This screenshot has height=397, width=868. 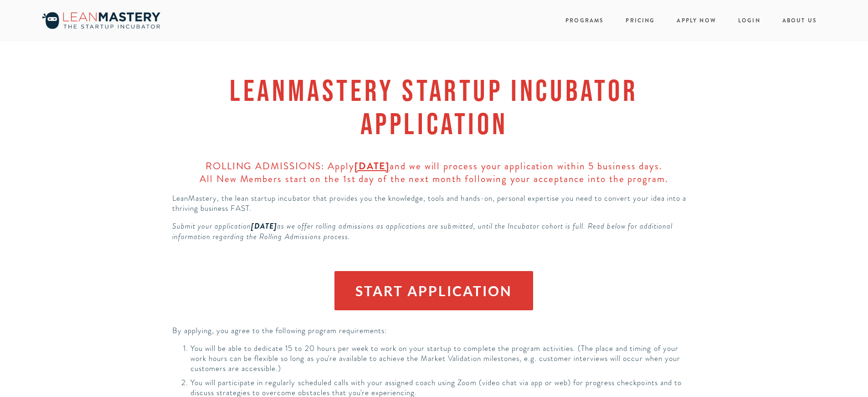 What do you see at coordinates (585, 21) in the screenshot?
I see `a: Programs` at bounding box center [585, 21].